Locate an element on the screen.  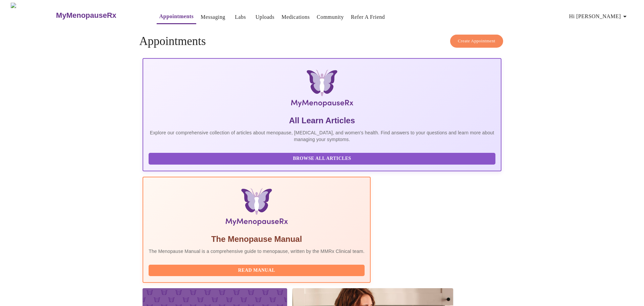
span: Read Manual is located at coordinates (256, 270).